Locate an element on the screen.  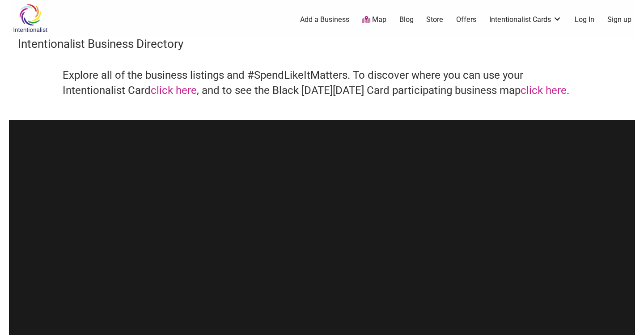
a: Store is located at coordinates (435, 19).